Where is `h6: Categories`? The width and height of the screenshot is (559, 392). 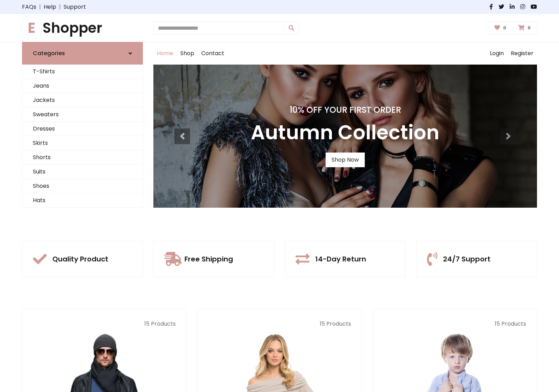
h6: Categories is located at coordinates (49, 53).